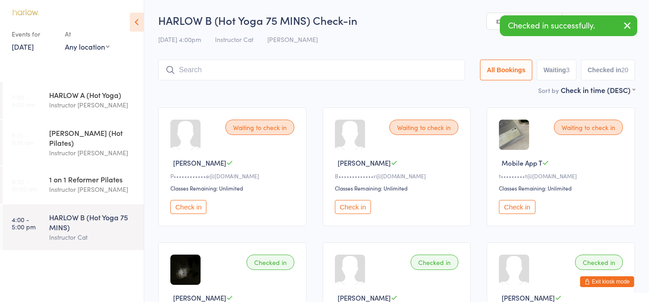 This screenshot has height=302, width=649. Describe the element at coordinates (522, 162) in the screenshot. I see `span: Mobile App T` at that location.